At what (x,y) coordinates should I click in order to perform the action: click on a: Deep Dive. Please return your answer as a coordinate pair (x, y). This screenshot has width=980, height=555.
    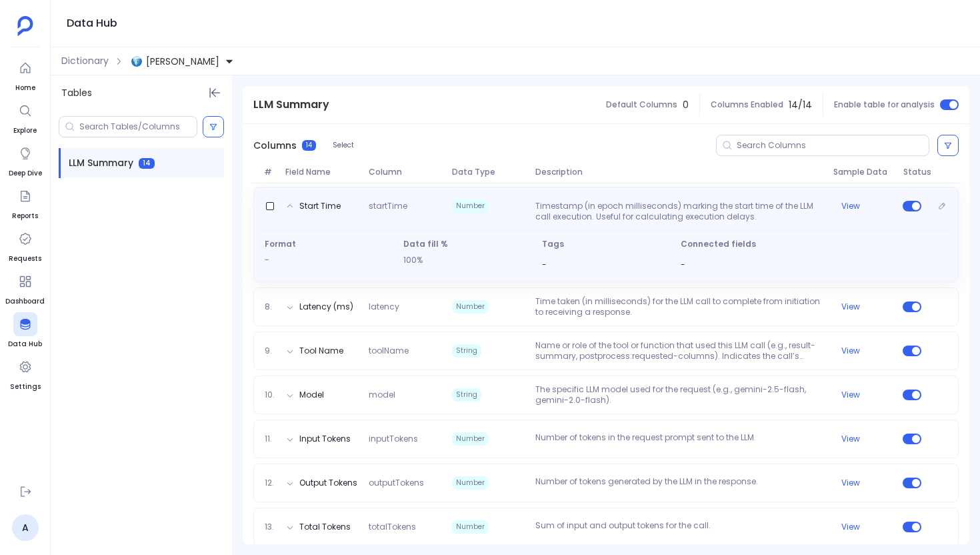
    Looking at the image, I should click on (25, 160).